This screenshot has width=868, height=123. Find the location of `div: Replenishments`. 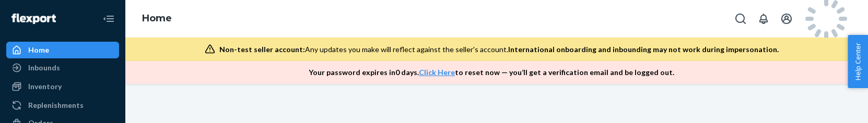

div: Replenishments is located at coordinates (56, 105).